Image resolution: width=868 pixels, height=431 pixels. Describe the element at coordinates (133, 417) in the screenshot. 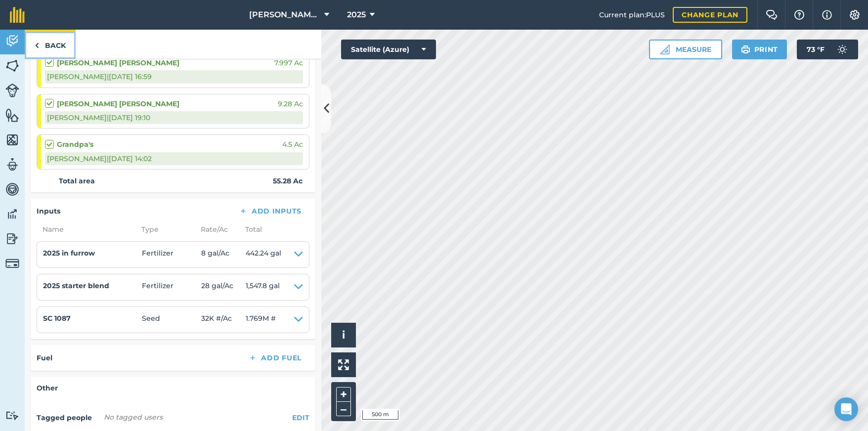

I see `span: No tagged users` at that location.